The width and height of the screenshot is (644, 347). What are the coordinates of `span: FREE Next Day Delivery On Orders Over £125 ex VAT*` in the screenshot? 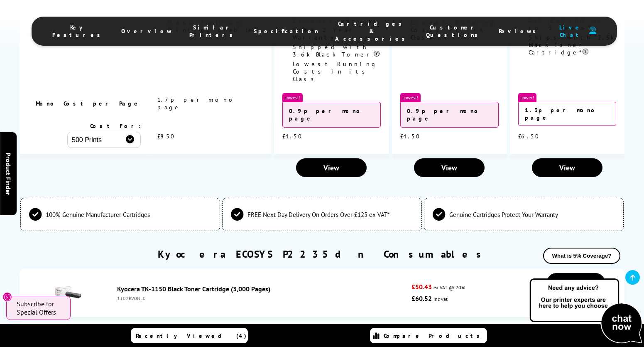 It's located at (318, 214).